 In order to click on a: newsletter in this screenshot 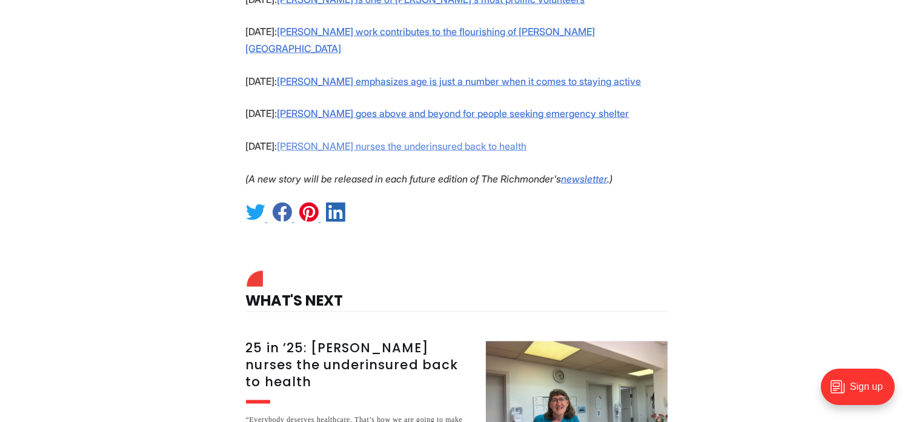, I will do `click(585, 179)`.